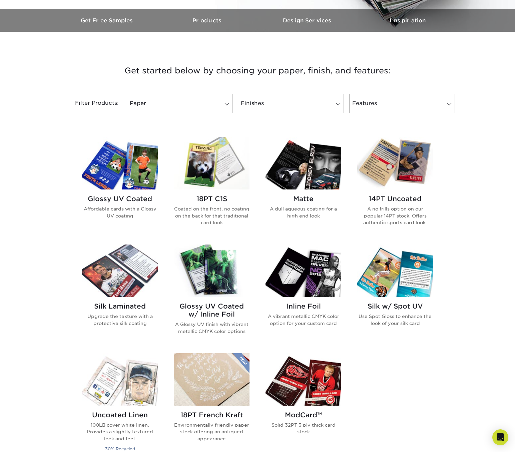 The image size is (515, 452). I want to click on img: Glossy UV Coated w/ Inline Foil Trading Cards, so click(212, 271).